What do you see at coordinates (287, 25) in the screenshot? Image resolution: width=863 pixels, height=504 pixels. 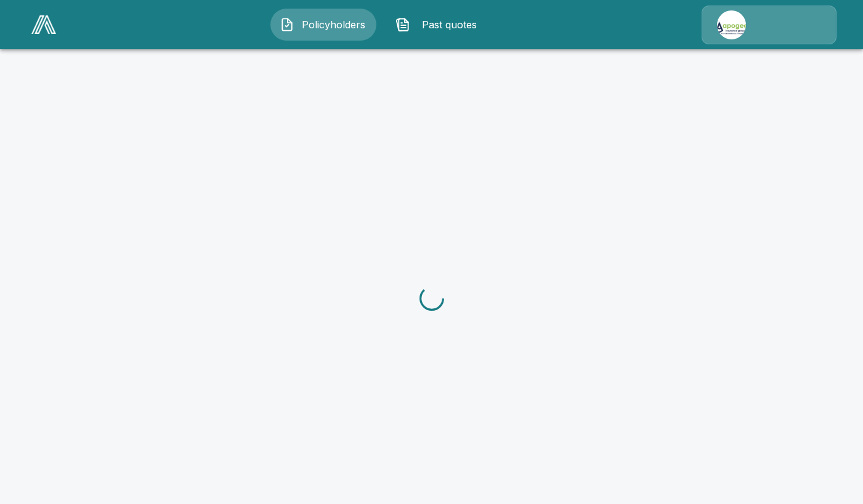 I see `img: Policyholders Icon` at bounding box center [287, 25].